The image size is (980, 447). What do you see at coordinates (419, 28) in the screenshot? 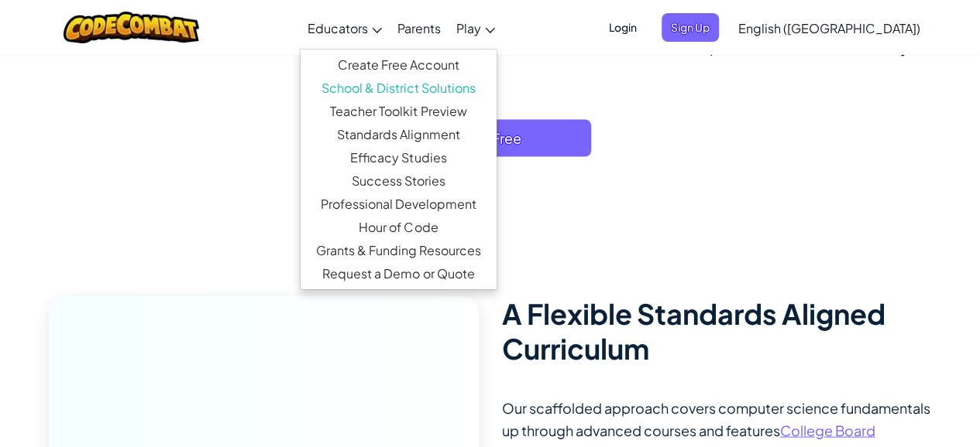
I see `a: Parents` at bounding box center [419, 28].